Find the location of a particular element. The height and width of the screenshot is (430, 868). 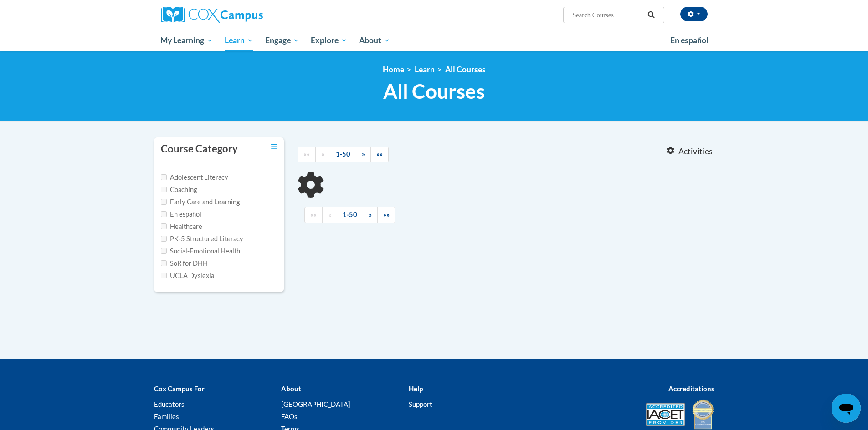

b: Accreditations is located at coordinates (691, 389).